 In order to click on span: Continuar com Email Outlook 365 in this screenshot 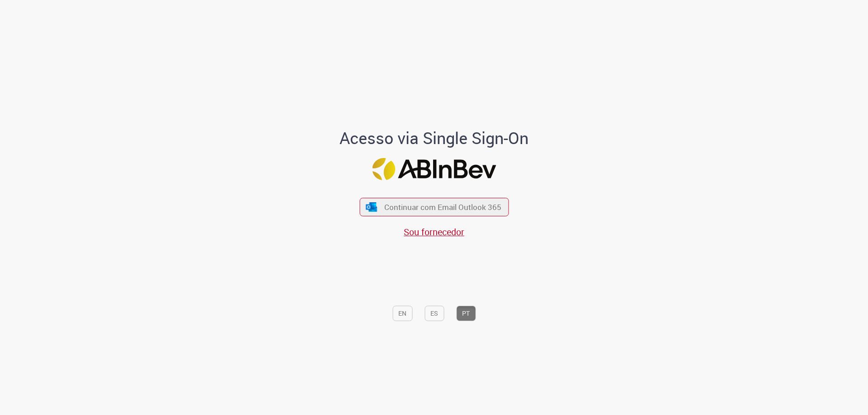, I will do `click(443, 207)`.